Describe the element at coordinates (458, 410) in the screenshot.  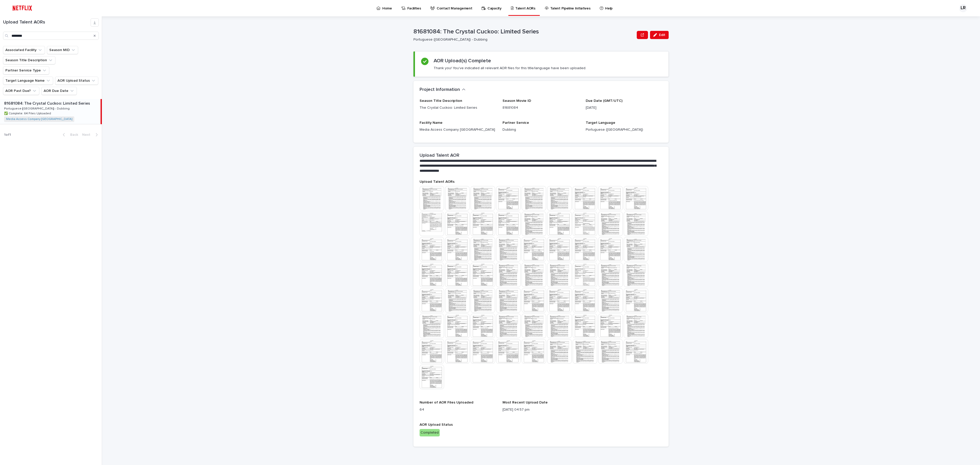
I see `p: 64` at that location.